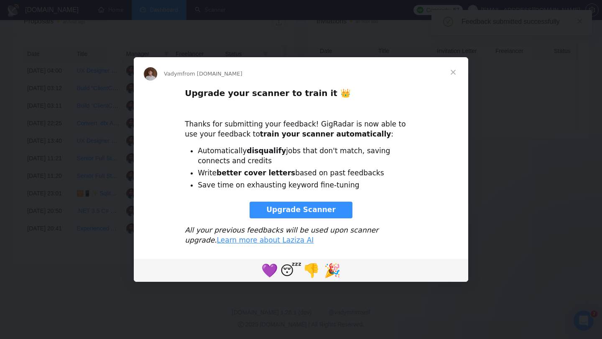 The height and width of the screenshot is (339, 602). I want to click on span: purple heart reaction, so click(270, 270).